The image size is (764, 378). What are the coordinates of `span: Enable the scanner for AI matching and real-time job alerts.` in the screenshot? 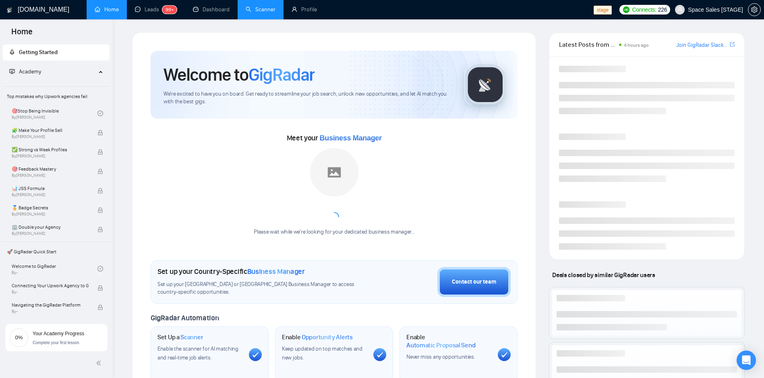 It's located at (198, 353).